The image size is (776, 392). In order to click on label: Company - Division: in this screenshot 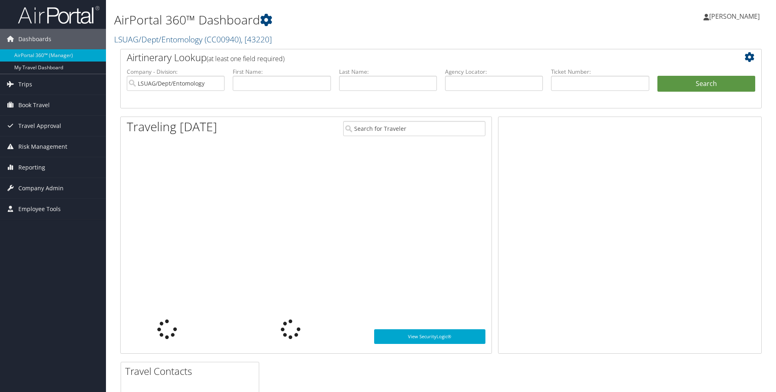, I will do `click(176, 72)`.